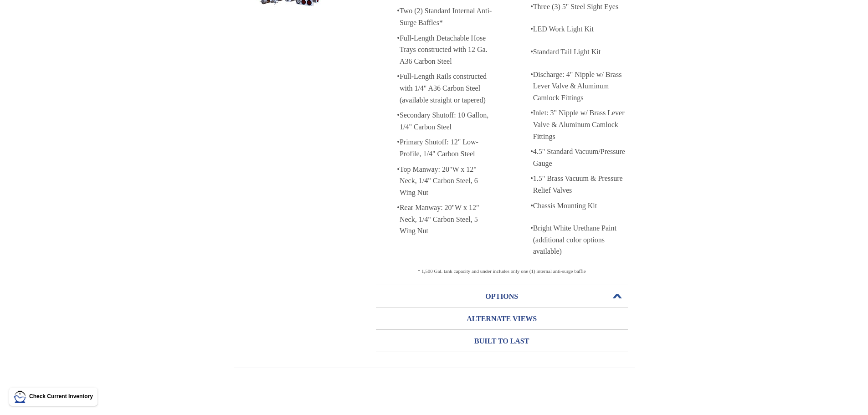  Describe the element at coordinates (580, 157) in the screenshot. I see `div: 4.5" Standard Vacuum/Pressure Gauge` at that location.